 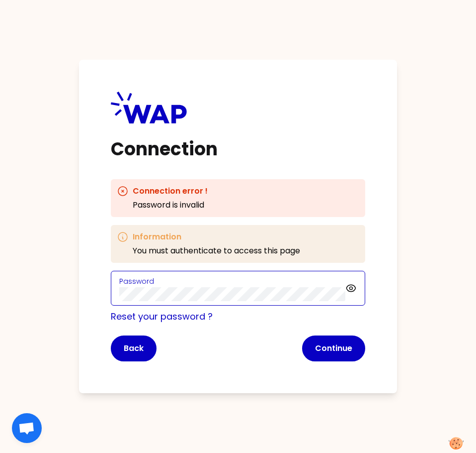 What do you see at coordinates (216, 237) in the screenshot?
I see `h3: Information` at bounding box center [216, 237].